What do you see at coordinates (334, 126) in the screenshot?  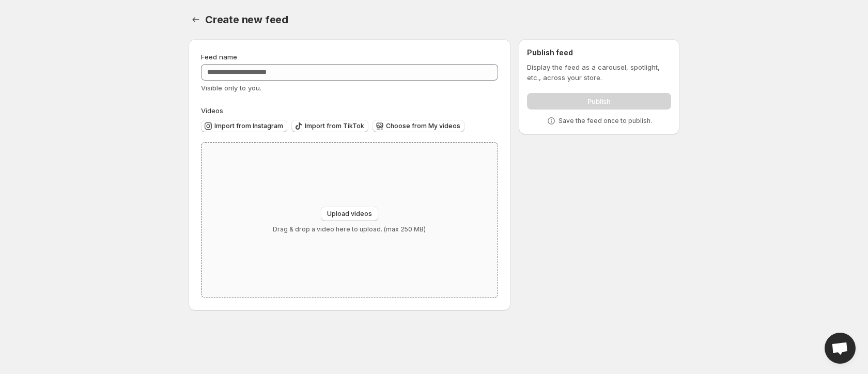 I see `span: Import from TikTok` at bounding box center [334, 126].